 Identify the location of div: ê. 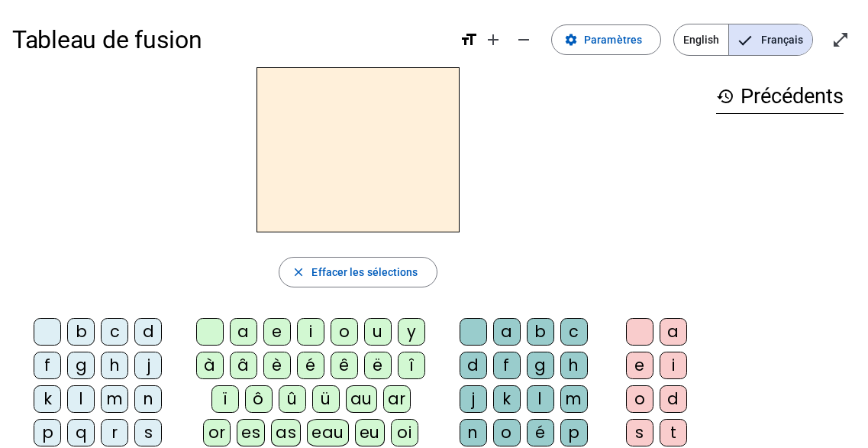
(344, 365).